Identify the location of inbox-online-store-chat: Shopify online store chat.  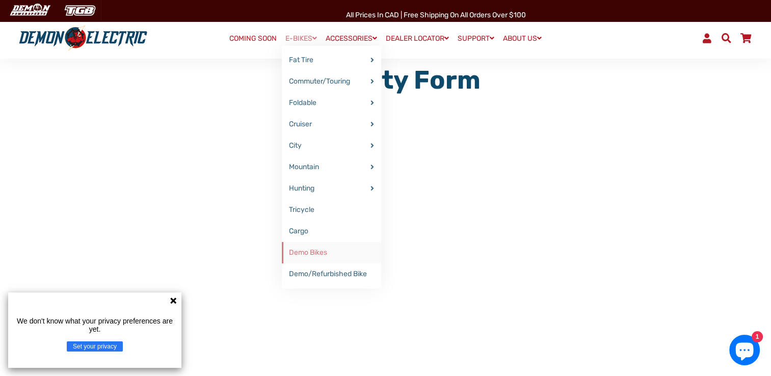
(745, 351).